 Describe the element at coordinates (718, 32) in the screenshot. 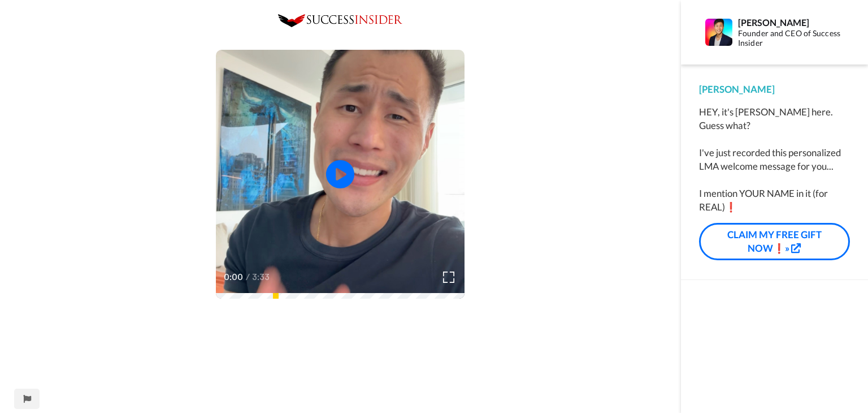

I see `img: Profile Image` at that location.